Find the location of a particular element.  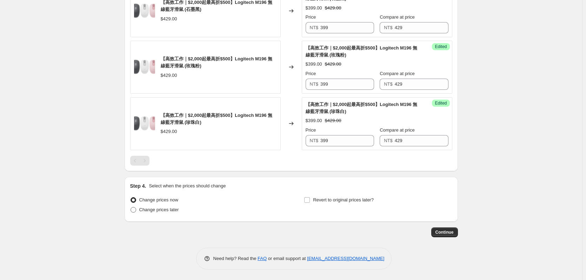

span: Change prices later is located at coordinates (159, 209).